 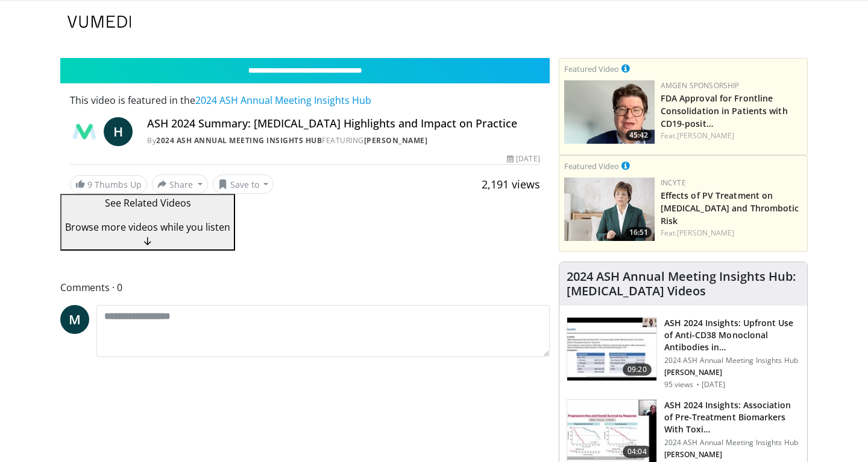 What do you see at coordinates (638, 135) in the screenshot?
I see `span: 45:42` at bounding box center [638, 135].